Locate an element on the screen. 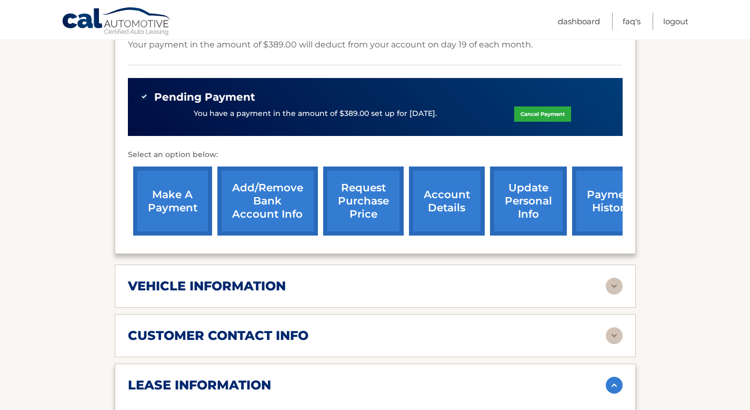  h2: vehicle information is located at coordinates (207, 286).